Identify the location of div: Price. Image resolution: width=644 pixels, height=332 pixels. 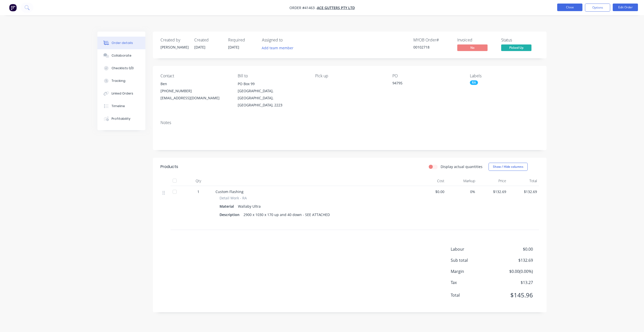
(493, 181).